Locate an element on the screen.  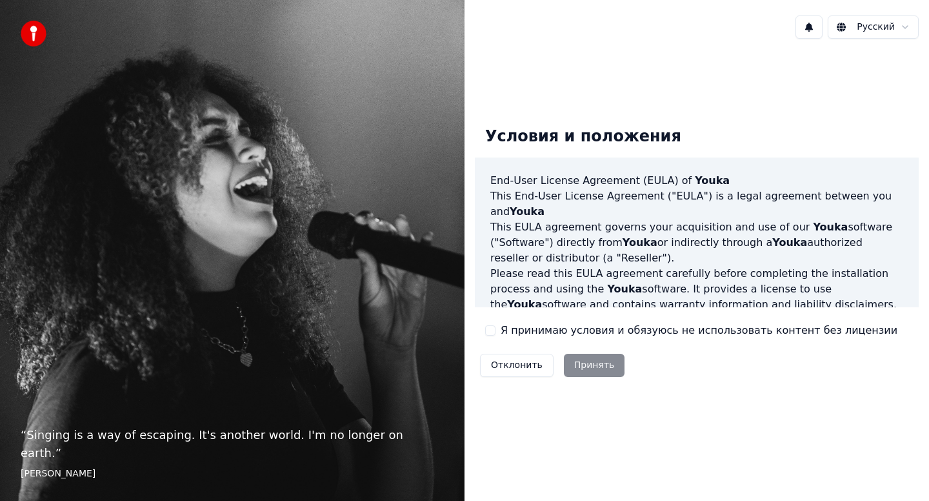
p: “ Singing is a way of escaping. It's another world. I'm no longer on earth. ” is located at coordinates (232, 444).